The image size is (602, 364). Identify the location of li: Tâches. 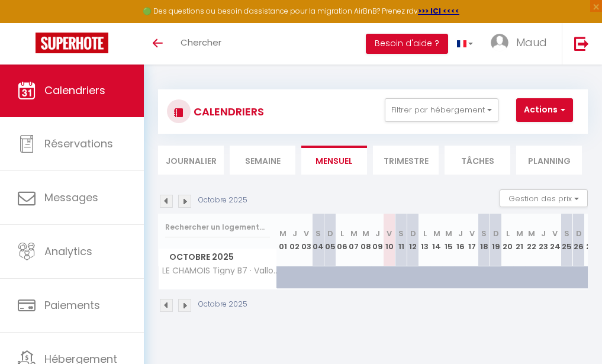
(477, 160).